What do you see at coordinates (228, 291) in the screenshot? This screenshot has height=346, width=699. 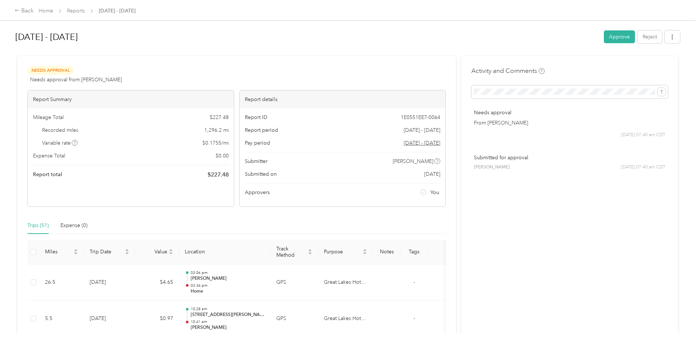 I see `p: Home` at bounding box center [228, 291].